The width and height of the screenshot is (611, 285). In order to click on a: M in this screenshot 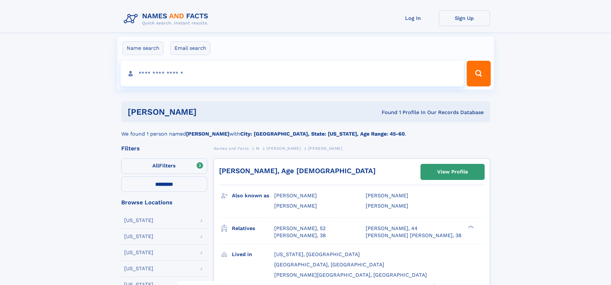, I will do `click(258, 148)`.